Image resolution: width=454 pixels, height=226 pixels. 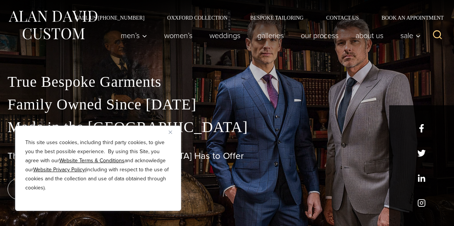 I want to click on a: Website Terms & Conditions, so click(x=92, y=161).